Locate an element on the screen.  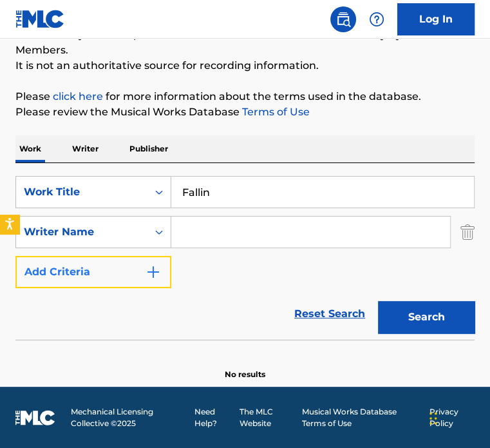
div: Work Title is located at coordinates (82, 192).